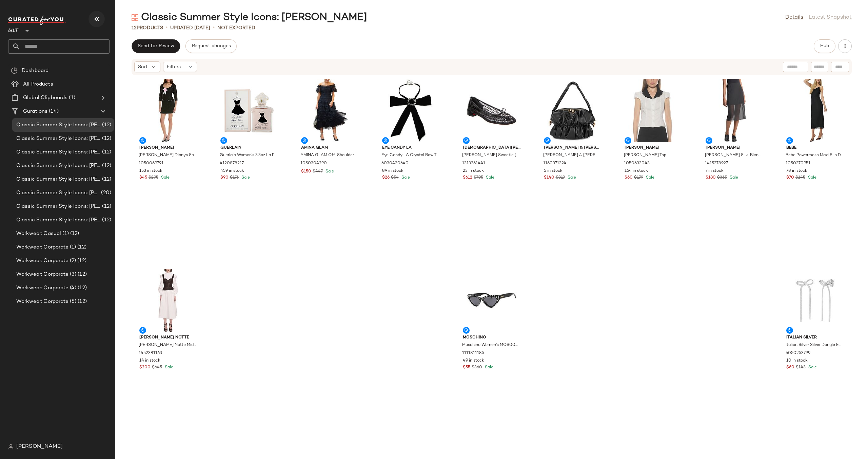 The width and height of the screenshot is (868, 459). I want to click on a: Details, so click(794, 17).